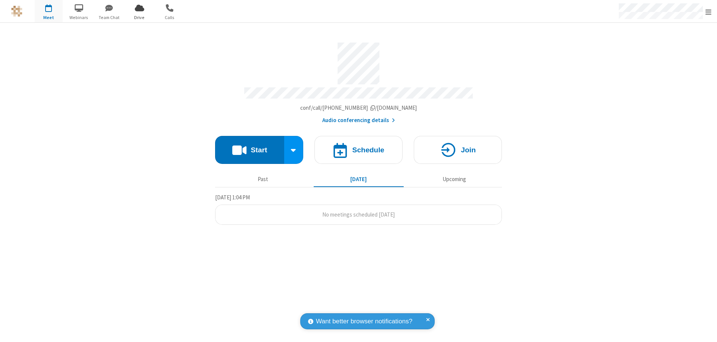  Describe the element at coordinates (358, 120) in the screenshot. I see `button: Audio conferencing details` at that location.